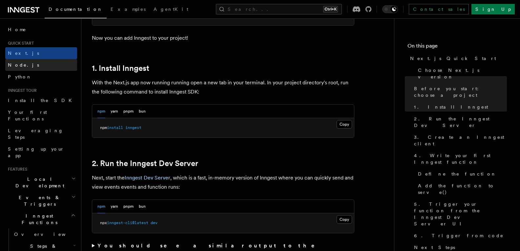 The height and width of the screenshot is (251, 520). What do you see at coordinates (147, 178) in the screenshot?
I see `a: Inngest Dev Server` at bounding box center [147, 178].